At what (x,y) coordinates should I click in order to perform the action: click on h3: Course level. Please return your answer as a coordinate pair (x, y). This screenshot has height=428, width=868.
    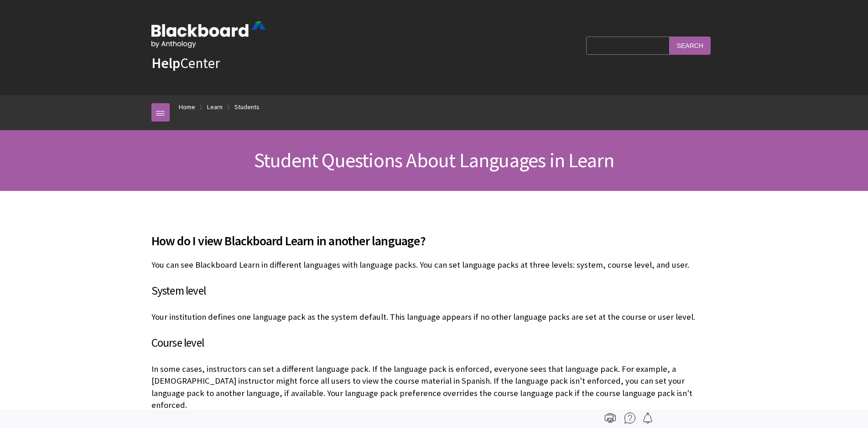
    Looking at the image, I should click on (434, 343).